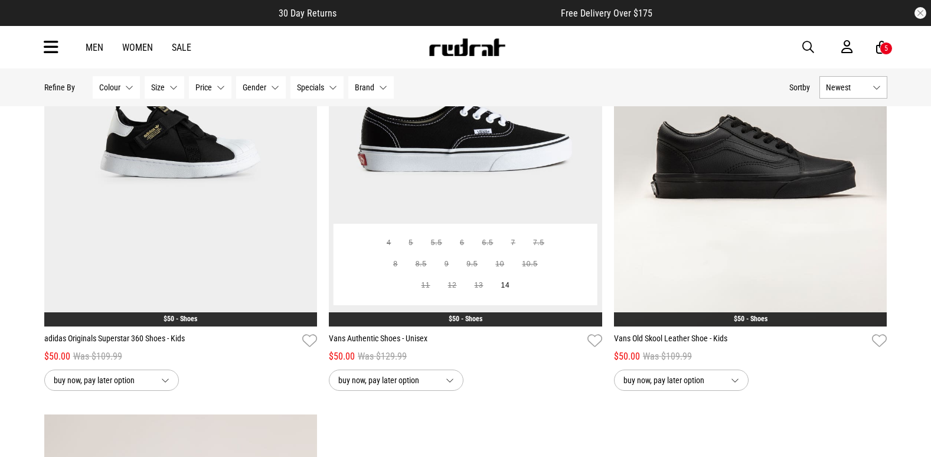 The image size is (931, 457). Describe the element at coordinates (317, 87) in the screenshot. I see `button: Specials` at that location.